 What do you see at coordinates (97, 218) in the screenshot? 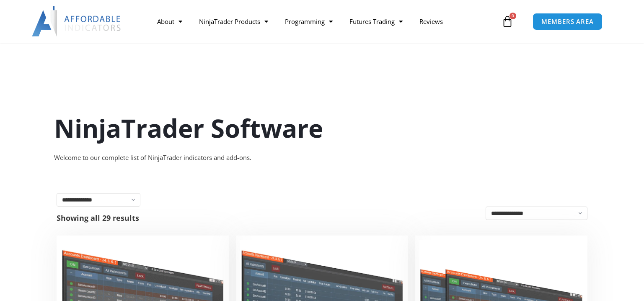
I see `p: Showing all 29 results` at bounding box center [97, 218].